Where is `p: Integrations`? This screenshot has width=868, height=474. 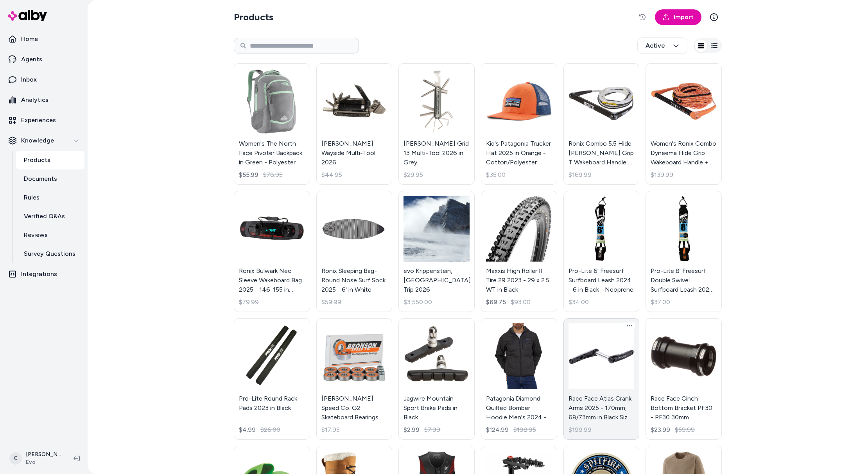
p: Integrations is located at coordinates (39, 274).